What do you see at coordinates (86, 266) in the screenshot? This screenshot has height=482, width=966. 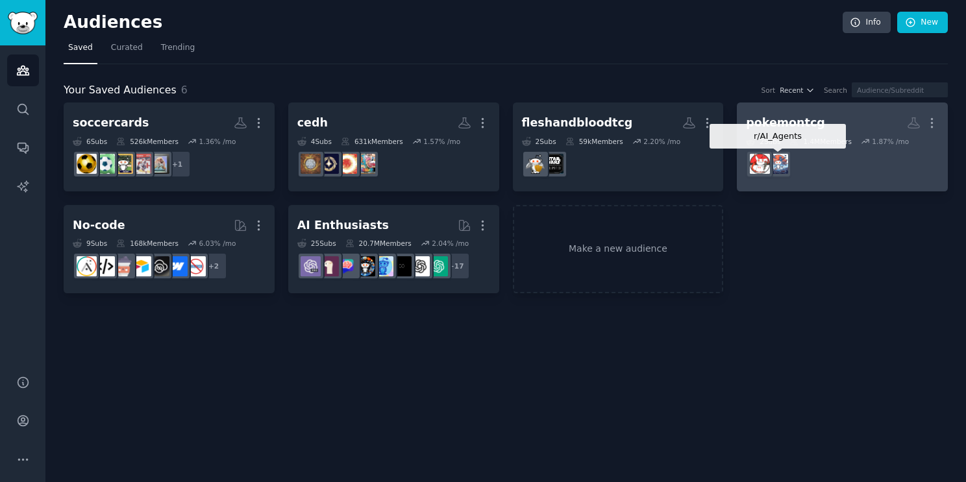 I see `img: Adalo` at bounding box center [86, 266].